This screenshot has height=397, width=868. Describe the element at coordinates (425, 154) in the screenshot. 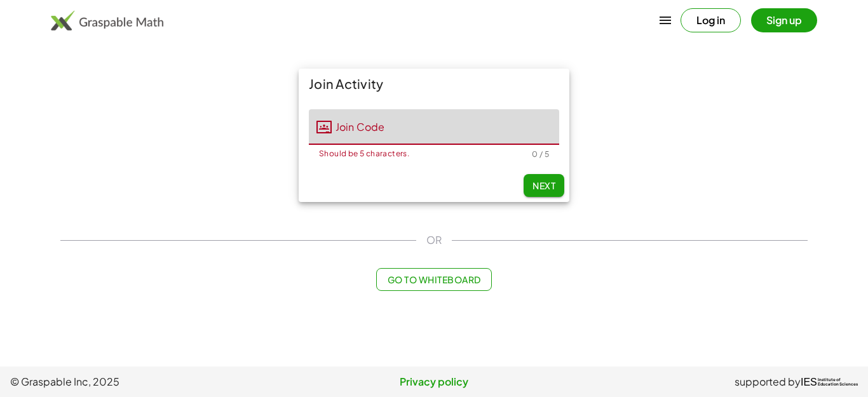

I see `div: Should be 5 characters.` at that location.